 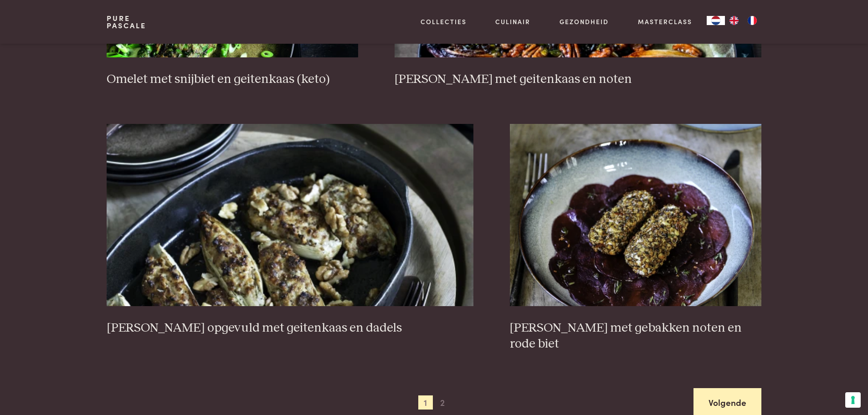 What do you see at coordinates (426, 403) in the screenshot?
I see `span: 1` at bounding box center [426, 403].